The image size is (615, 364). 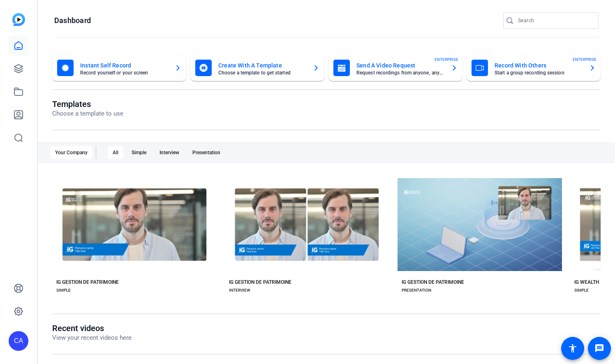 What do you see at coordinates (538, 73) in the screenshot?
I see `mat-card-subtitle: Start a group recording session` at bounding box center [538, 73].